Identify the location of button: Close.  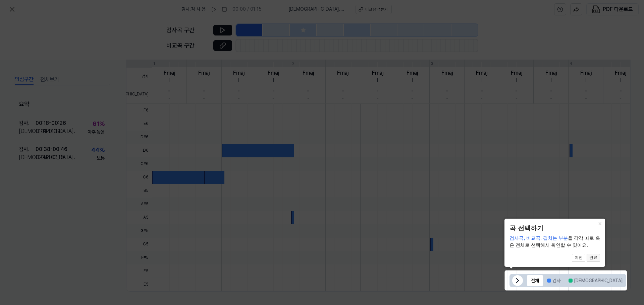
(600, 224).